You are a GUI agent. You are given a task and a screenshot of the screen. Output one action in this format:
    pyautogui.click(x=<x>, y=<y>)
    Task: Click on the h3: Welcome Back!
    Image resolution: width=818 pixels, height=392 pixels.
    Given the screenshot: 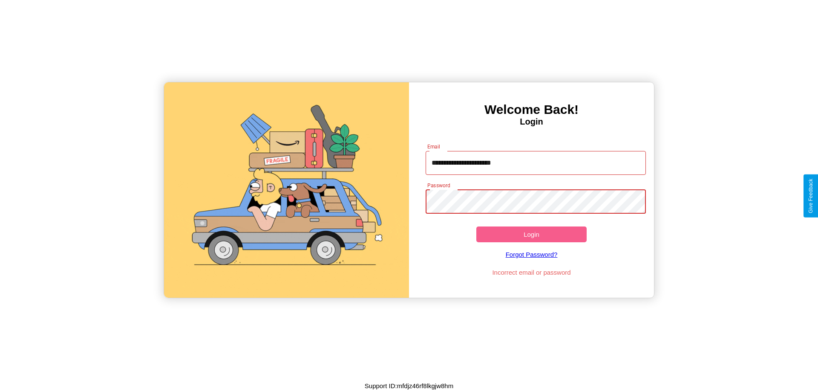 What is the action you would take?
    pyautogui.click(x=531, y=110)
    